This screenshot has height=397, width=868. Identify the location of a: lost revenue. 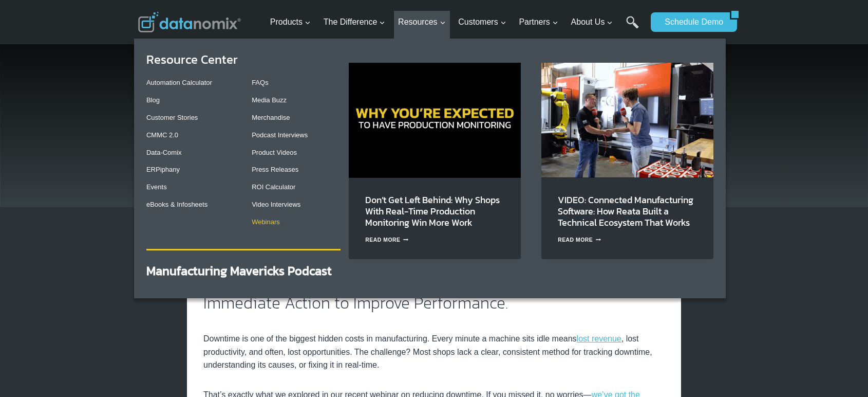
(599, 338).